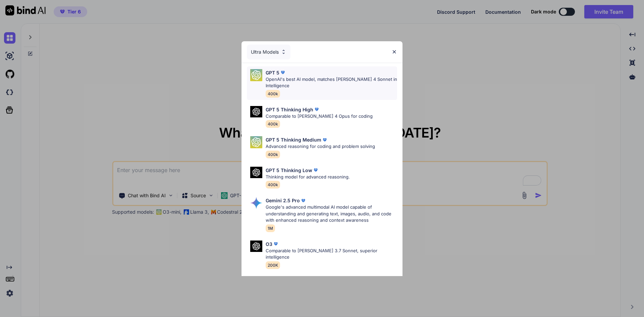 The image size is (644, 317). I want to click on span: 200K, so click(273, 265).